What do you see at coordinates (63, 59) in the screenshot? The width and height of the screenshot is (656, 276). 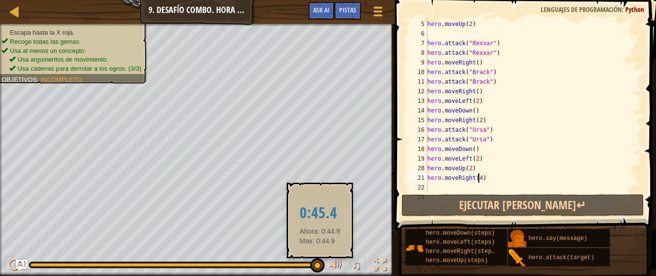 I see `span: Usa argumentos de movimiento.` at bounding box center [63, 59].